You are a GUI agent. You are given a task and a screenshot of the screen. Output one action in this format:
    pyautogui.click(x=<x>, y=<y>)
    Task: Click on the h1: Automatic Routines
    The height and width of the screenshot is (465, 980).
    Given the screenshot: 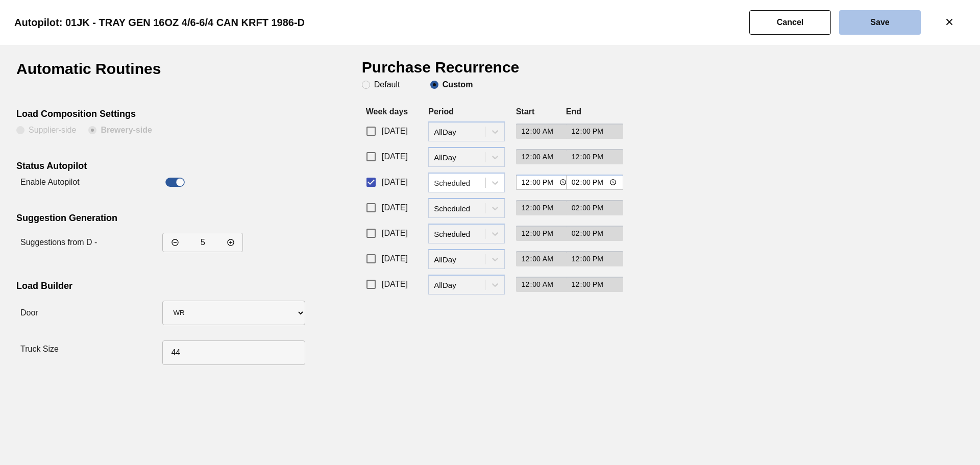 What is the action you would take?
    pyautogui.click(x=107, y=73)
    